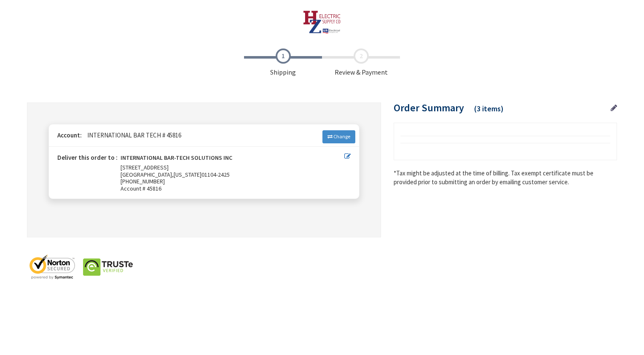  I want to click on span: Account # 45816, so click(232, 189).